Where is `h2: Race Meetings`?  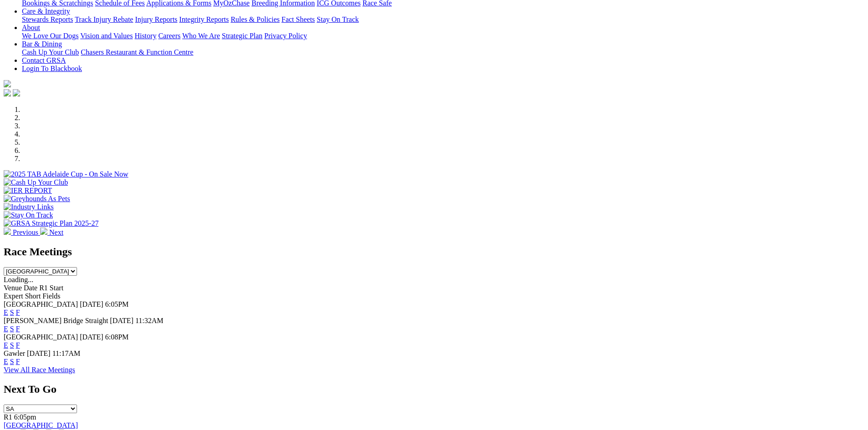 h2: Race Meetings is located at coordinates (434, 252).